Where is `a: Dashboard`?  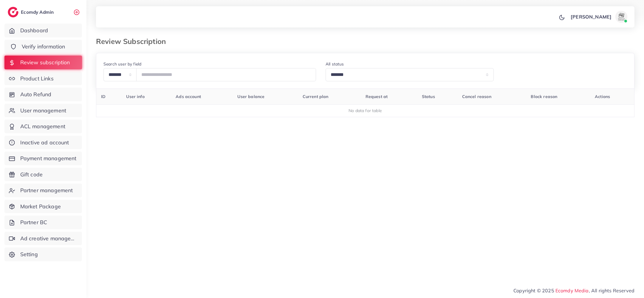
a: Dashboard is located at coordinates (43, 30).